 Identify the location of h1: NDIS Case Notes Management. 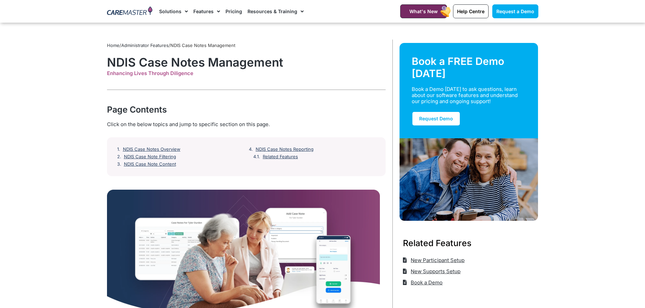
(246, 62).